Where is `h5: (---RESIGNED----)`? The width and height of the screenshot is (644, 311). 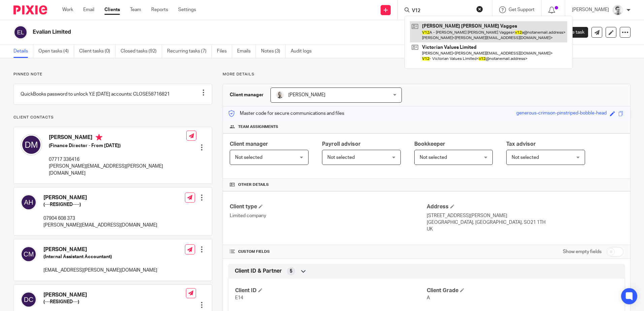
h5: (---RESIGNED----) is located at coordinates (100, 205).